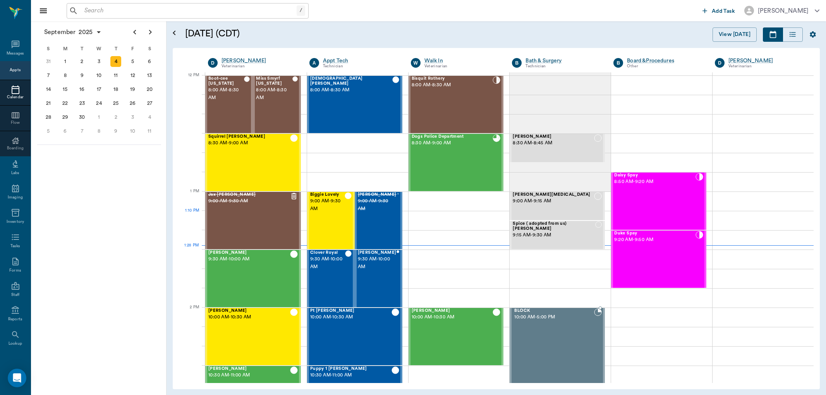  What do you see at coordinates (133, 49) in the screenshot?
I see `div: F` at bounding box center [133, 49].